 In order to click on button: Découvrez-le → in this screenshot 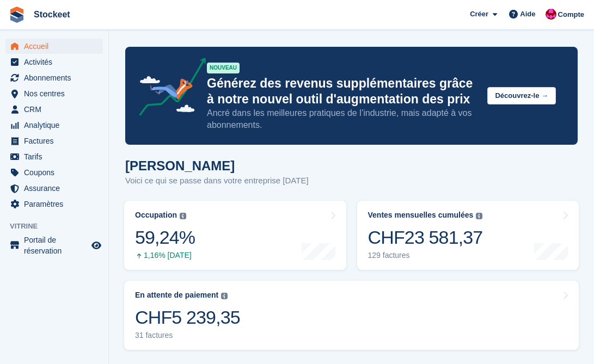, I will do `click(522, 96)`.